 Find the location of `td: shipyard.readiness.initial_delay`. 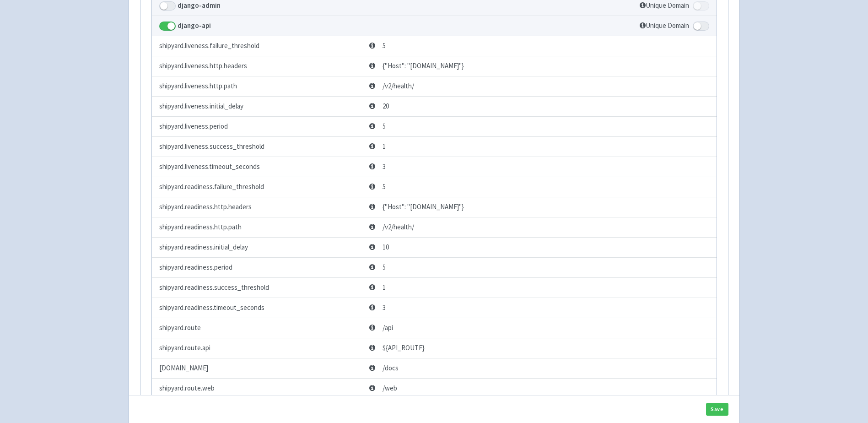

td: shipyard.readiness.initial_delay is located at coordinates (259, 247).